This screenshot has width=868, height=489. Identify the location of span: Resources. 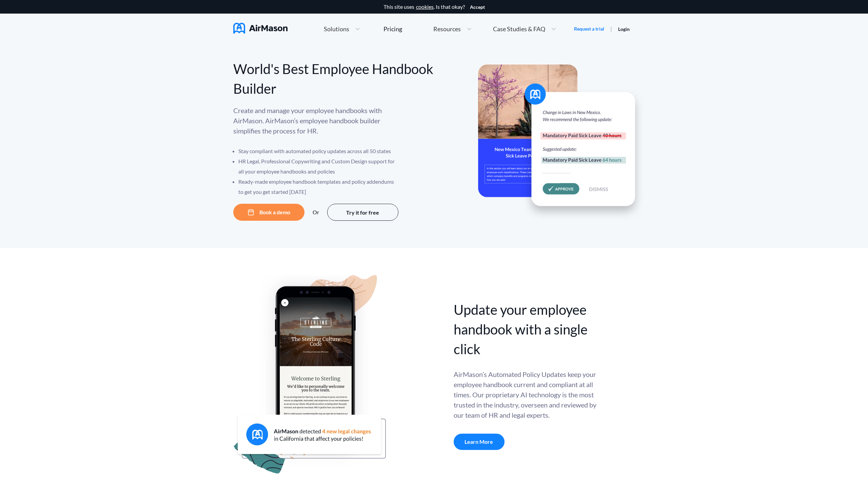
(447, 29).